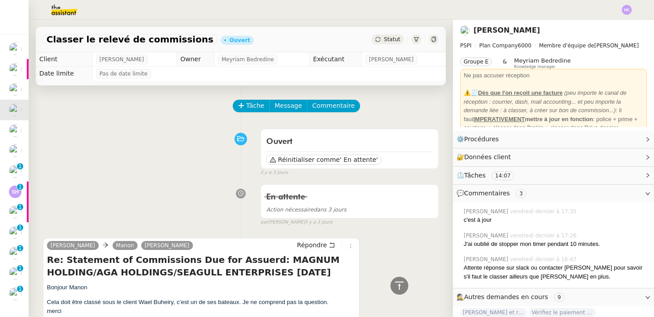 This screenshot has width=654, height=317. Describe the element at coordinates (555, 244) in the screenshot. I see `div: J'ai oublié de stopper mon timer pendant 10 minutes.` at that location.